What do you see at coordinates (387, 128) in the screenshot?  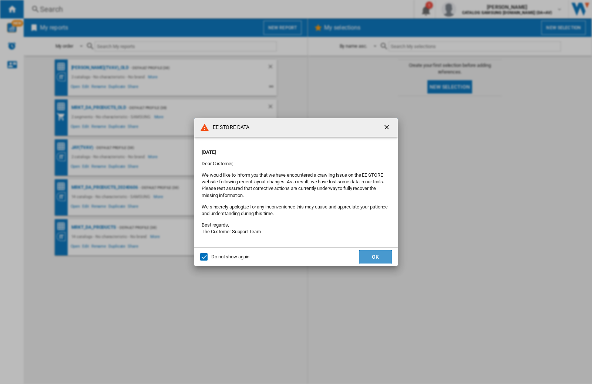 I see `ng-md-icon: getI18NText('BUTTONS.CLOSE_DIALOG')` at bounding box center [387, 128].